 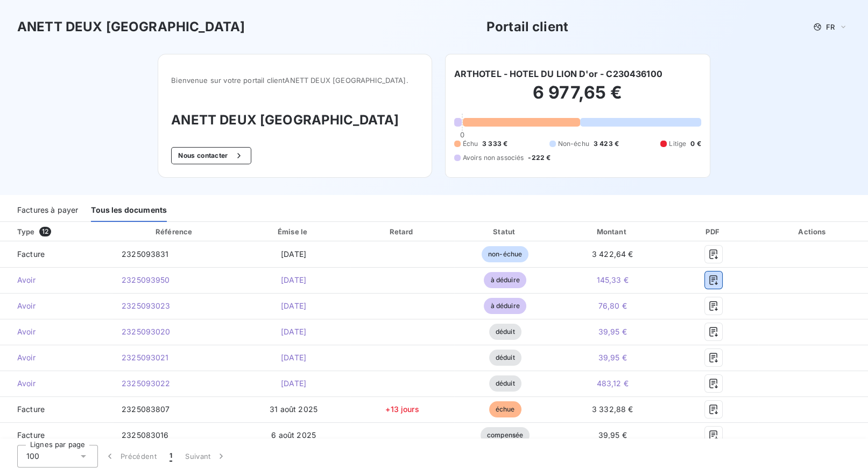 I want to click on span: 3 333 €, so click(x=495, y=144).